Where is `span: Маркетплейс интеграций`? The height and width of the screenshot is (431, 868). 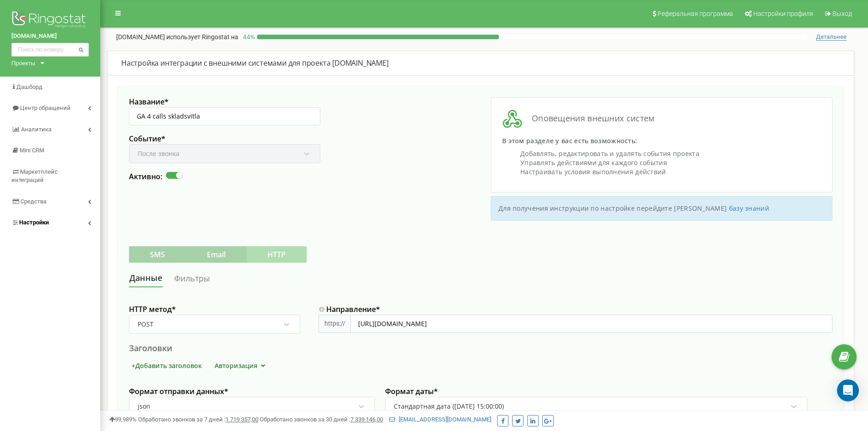 span: Маркетплейс интеграций is located at coordinates (35, 177).